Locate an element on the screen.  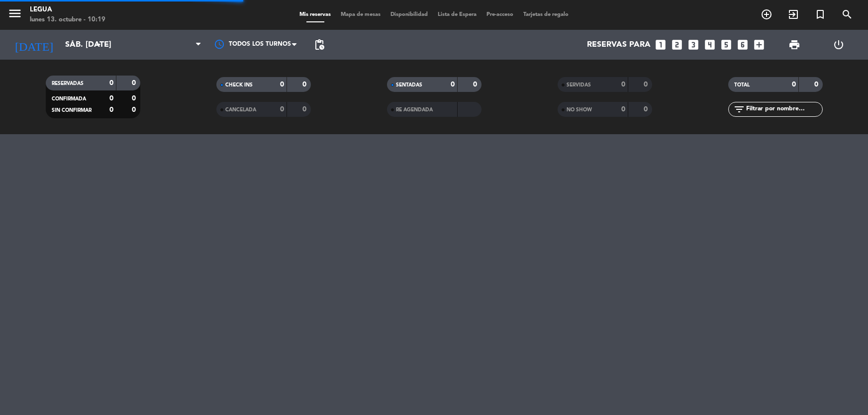
span: SENTADAS is located at coordinates (409, 85).